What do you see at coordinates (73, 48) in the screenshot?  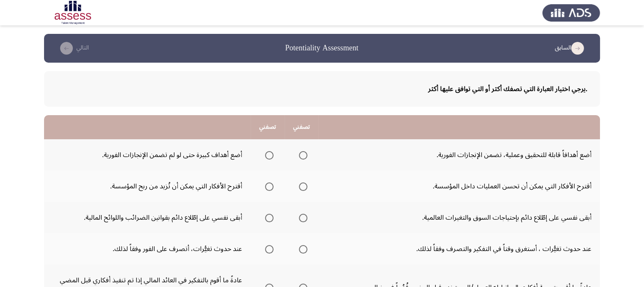 I see `button: check the missing` at bounding box center [73, 48].